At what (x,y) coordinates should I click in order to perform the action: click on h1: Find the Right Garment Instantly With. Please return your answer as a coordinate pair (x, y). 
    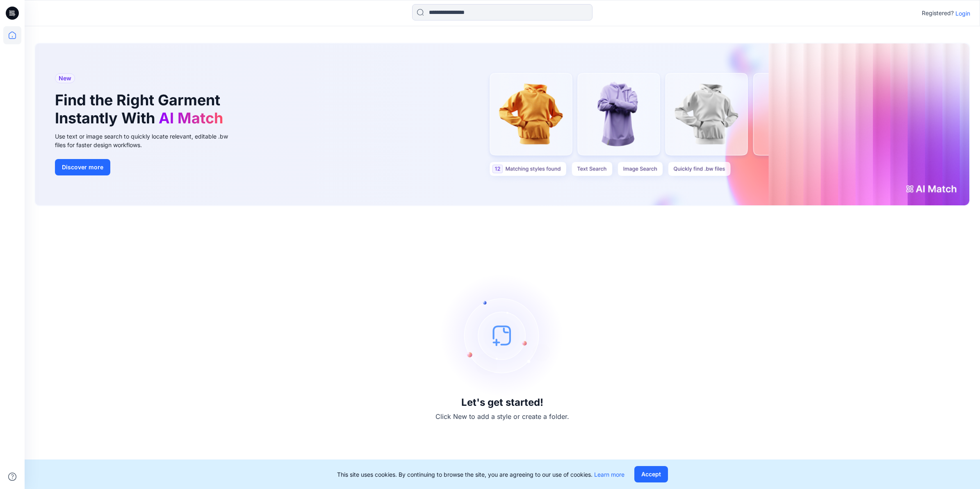
    Looking at the image, I should click on (141, 109).